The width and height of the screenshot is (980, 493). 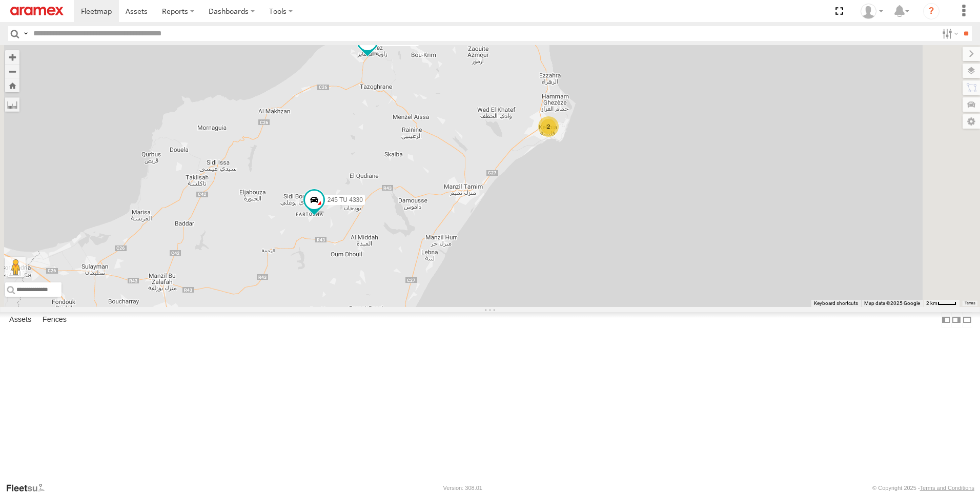 What do you see at coordinates (12, 71) in the screenshot?
I see `button: Zoom out` at bounding box center [12, 71].